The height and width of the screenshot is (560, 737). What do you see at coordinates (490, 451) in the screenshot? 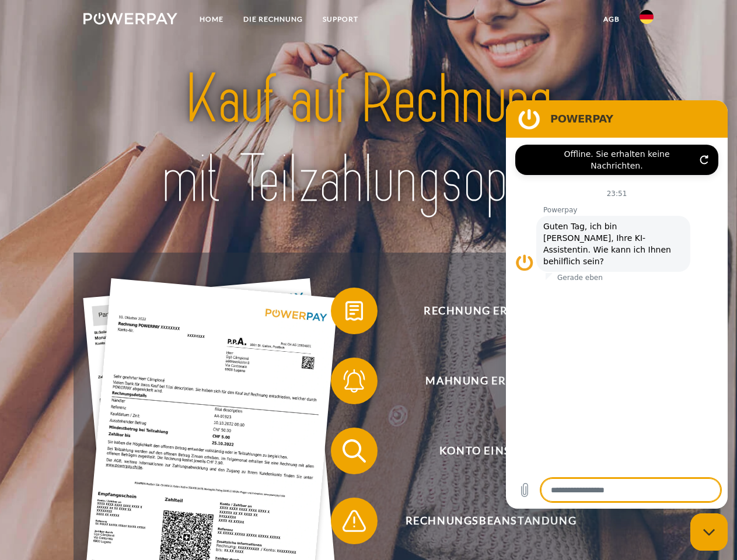
I see `span: Konto einsehen` at bounding box center [490, 451].